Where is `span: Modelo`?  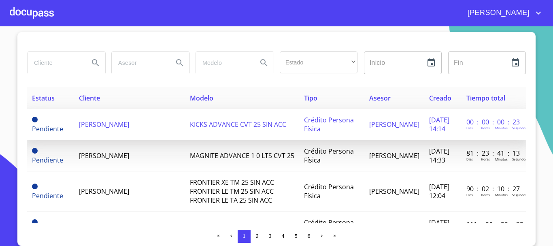
span: Modelo is located at coordinates (202, 98).